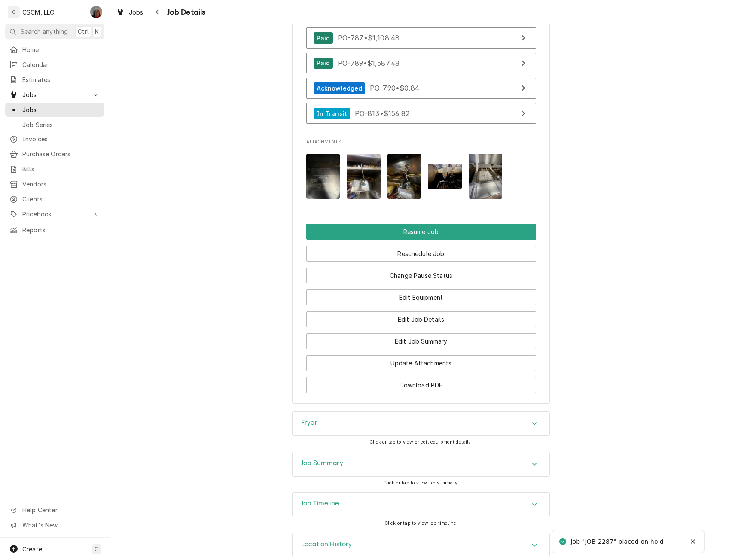 Image resolution: width=732 pixels, height=560 pixels. I want to click on div: In Transit, so click(332, 113).